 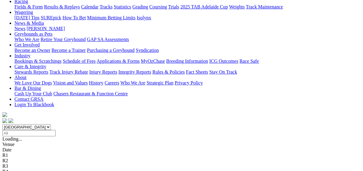 What do you see at coordinates (27, 45) in the screenshot?
I see `a: Get Involved` at bounding box center [27, 45].